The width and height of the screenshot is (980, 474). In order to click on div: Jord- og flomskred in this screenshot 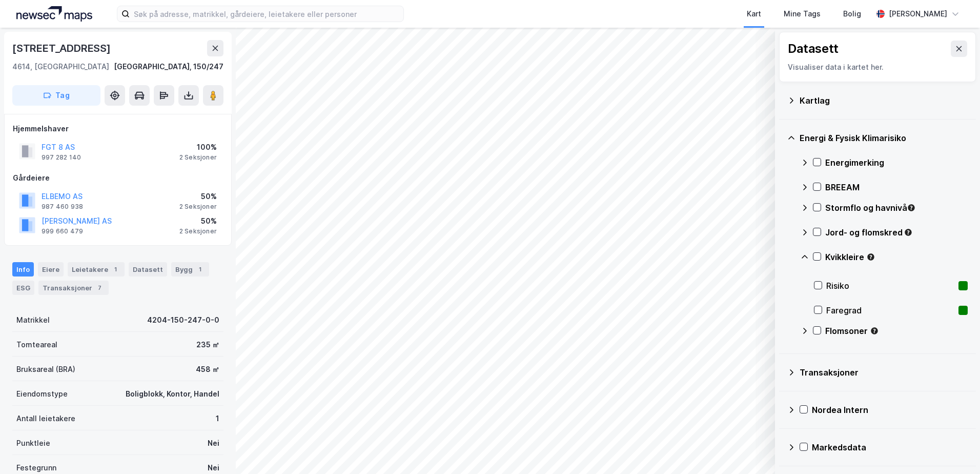, I will do `click(896, 232)`.